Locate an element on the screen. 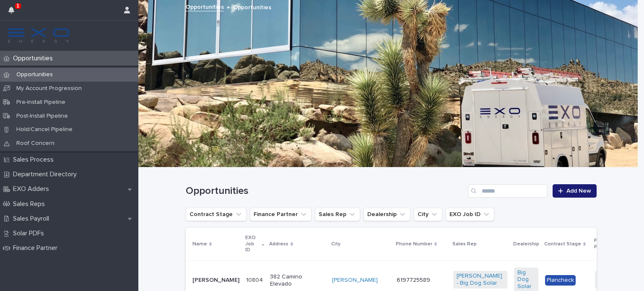  h1: Opportunities is located at coordinates (325, 191).